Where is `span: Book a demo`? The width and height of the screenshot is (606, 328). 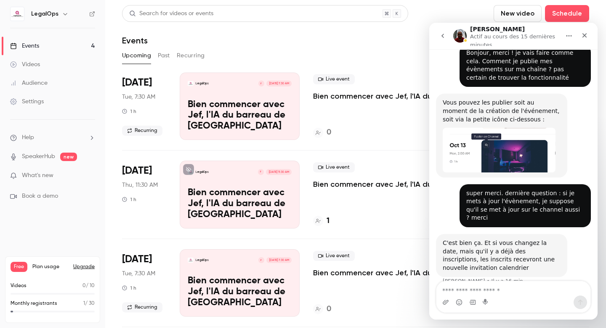 span: Book a demo is located at coordinates (40, 196).